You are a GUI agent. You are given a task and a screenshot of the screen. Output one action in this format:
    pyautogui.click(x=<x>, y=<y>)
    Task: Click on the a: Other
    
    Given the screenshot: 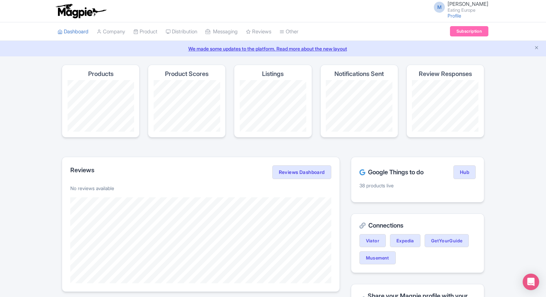 What is the action you would take?
    pyautogui.click(x=289, y=32)
    